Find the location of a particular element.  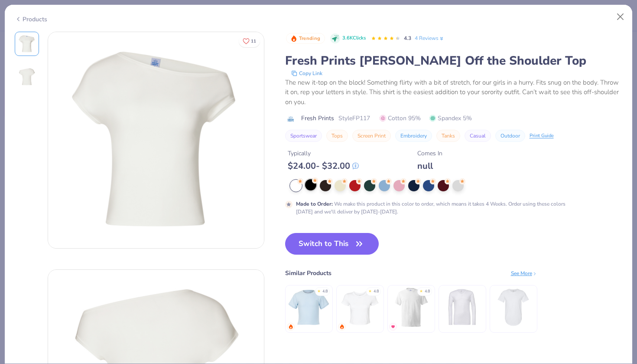

button: Badge Button is located at coordinates (305, 38).